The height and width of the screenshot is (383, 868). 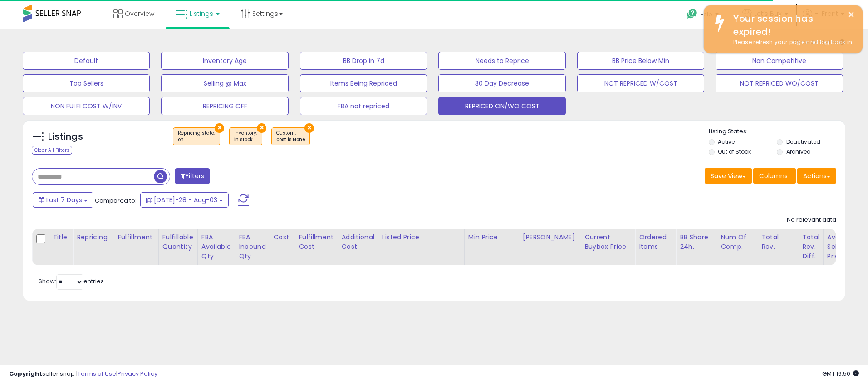 What do you see at coordinates (139, 13) in the screenshot?
I see `span: Overview` at bounding box center [139, 13].